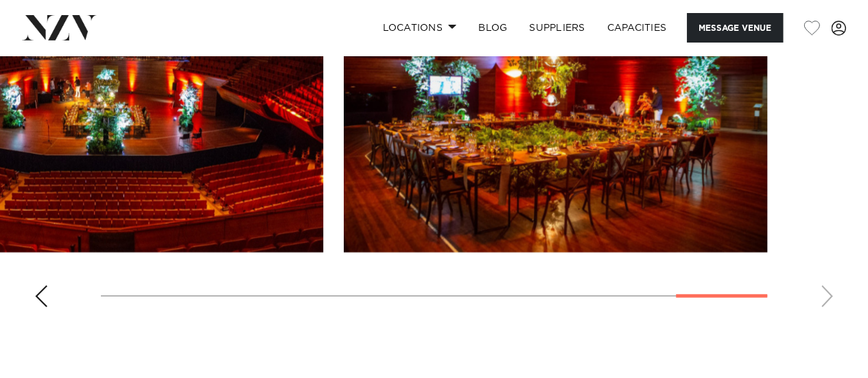 This screenshot has height=378, width=868. What do you see at coordinates (59, 27) in the screenshot?
I see `img: nzv-logo.png` at bounding box center [59, 27].